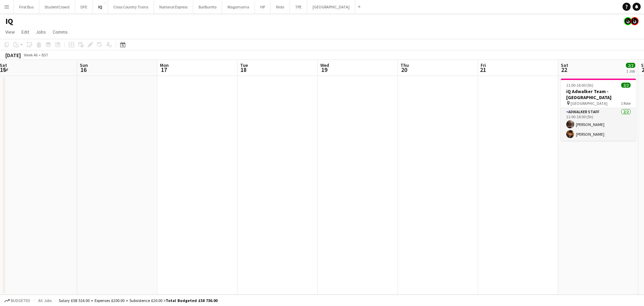 The height and width of the screenshot is (306, 644). I want to click on span: All jobs, so click(45, 300).